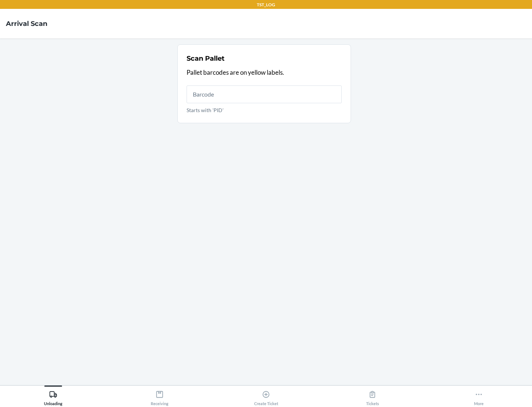  I want to click on div: More, so click(479, 397).